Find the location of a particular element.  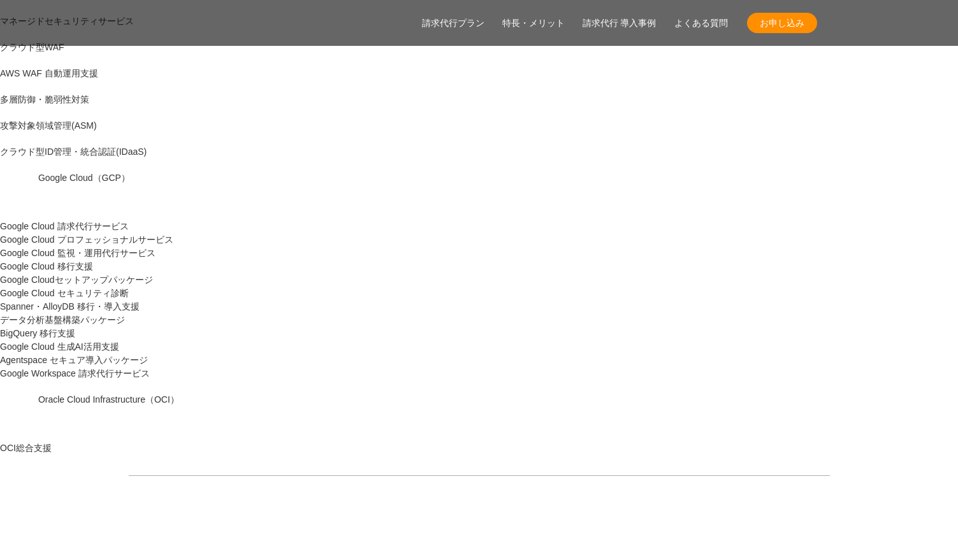

a: まずは相談する is located at coordinates (588, 512).